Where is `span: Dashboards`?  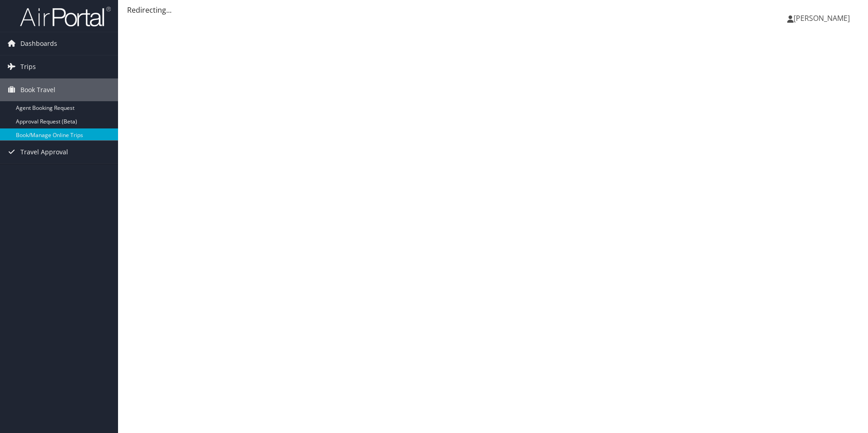 span: Dashboards is located at coordinates (38, 44).